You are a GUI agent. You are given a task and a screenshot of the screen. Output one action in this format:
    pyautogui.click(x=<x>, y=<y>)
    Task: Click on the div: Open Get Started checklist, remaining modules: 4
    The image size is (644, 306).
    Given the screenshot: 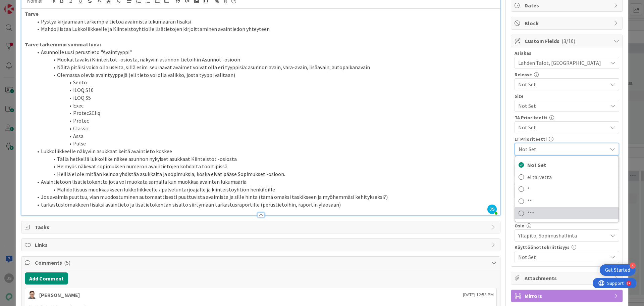 What is the action you would take?
    pyautogui.click(x=618, y=270)
    